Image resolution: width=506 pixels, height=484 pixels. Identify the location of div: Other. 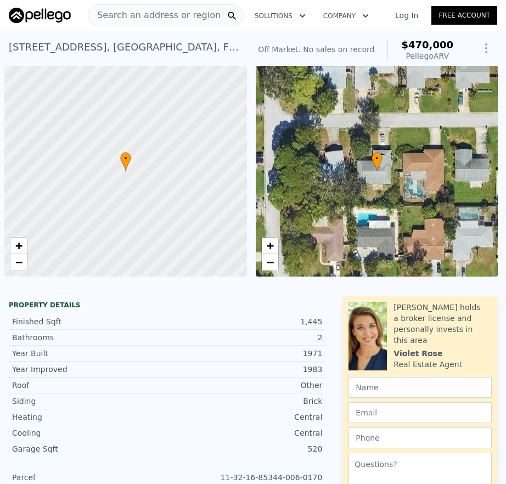
(245, 386).